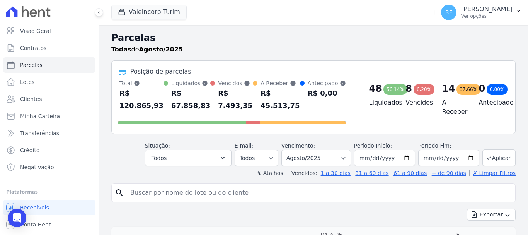  I want to click on a: Parcelas, so click(49, 65).